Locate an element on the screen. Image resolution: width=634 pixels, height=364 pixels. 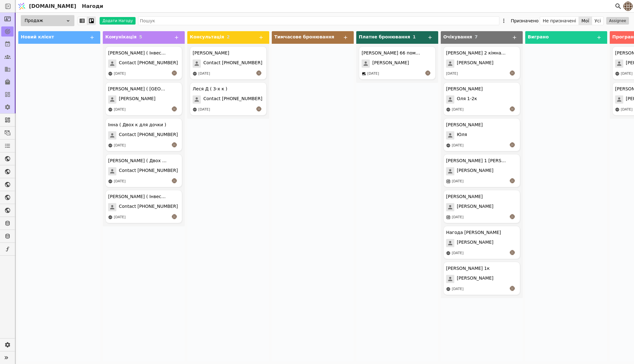
img: Logo is located at coordinates (22, 6).